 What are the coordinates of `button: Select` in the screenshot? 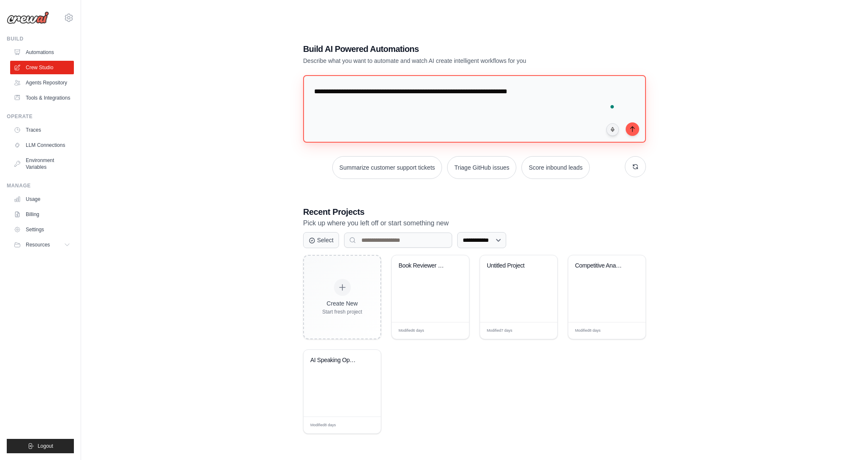 It's located at (321, 240).